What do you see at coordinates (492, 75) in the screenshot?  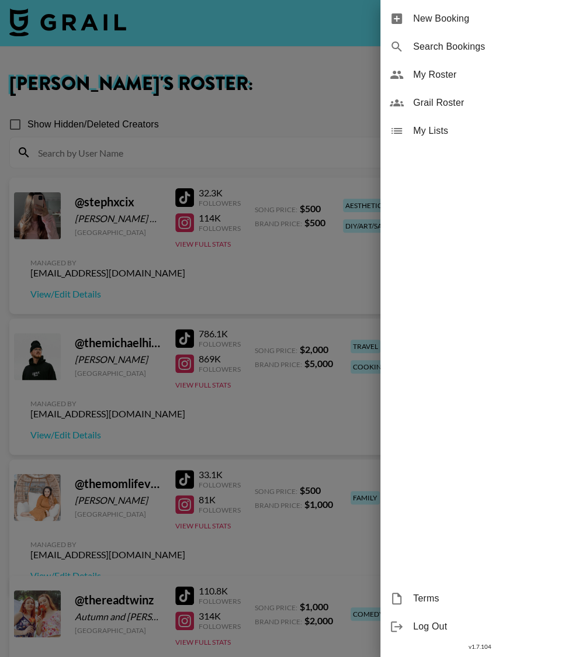 I see `span: My Roster` at bounding box center [492, 75].